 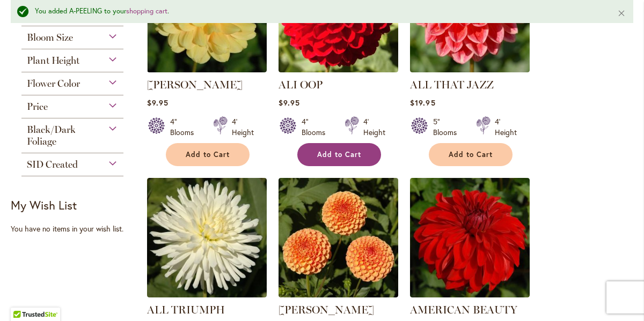 What do you see at coordinates (422, 102) in the screenshot?
I see `span: $19.95` at bounding box center [422, 102].